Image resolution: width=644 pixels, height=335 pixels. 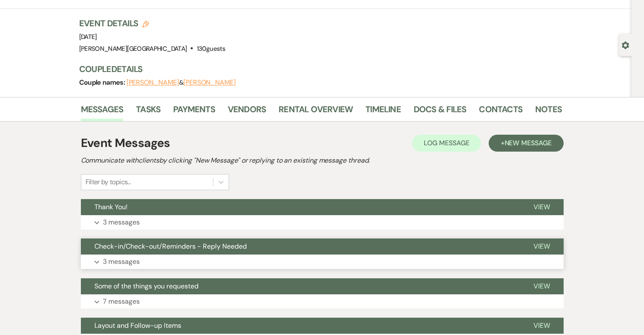 What do you see at coordinates (300, 207) in the screenshot?
I see `button: Thank You!` at bounding box center [300, 207].